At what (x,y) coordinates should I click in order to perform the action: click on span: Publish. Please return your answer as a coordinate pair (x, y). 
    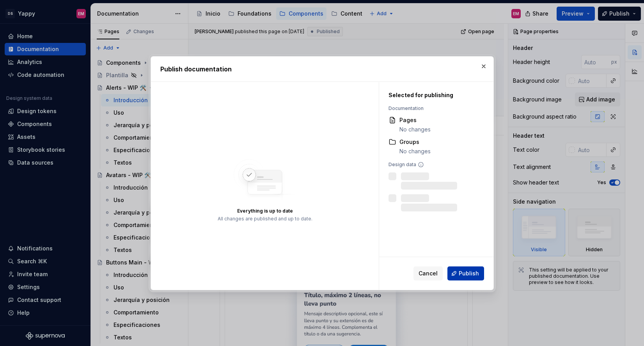
    Looking at the image, I should click on (469, 274).